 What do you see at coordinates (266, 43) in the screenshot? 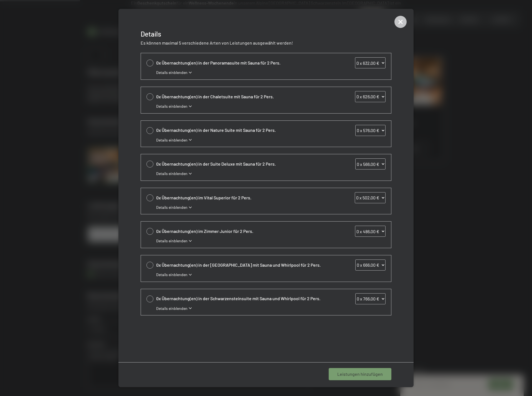
I see `p: Es können maximal 5 verschiedene Arten von Leistungen ausgewählt werden!` at bounding box center [266, 43].